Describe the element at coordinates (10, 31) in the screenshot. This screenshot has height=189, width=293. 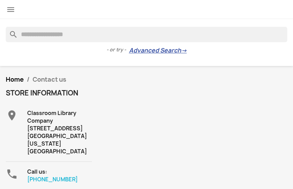
I see `i: search` at that location.